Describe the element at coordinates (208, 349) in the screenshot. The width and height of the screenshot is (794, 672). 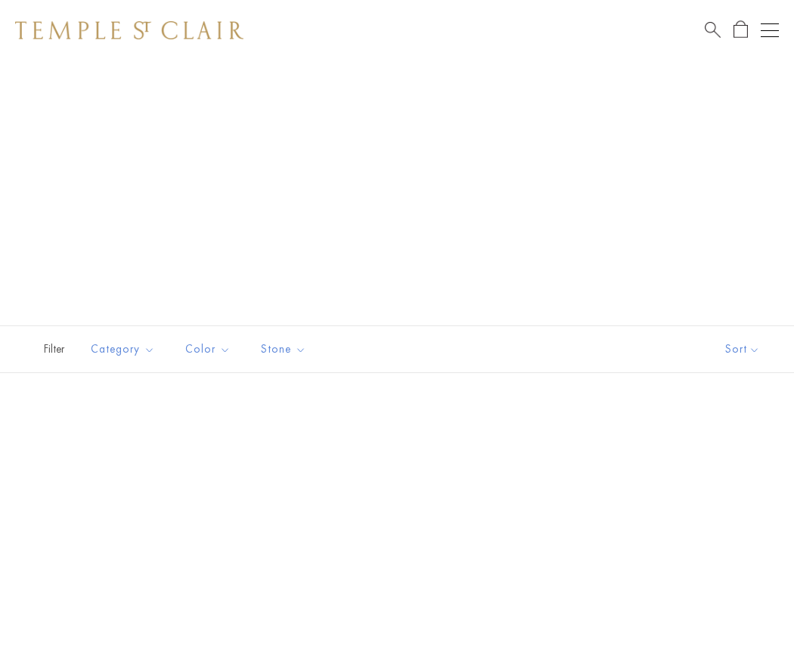
I see `button: Color` at that location.